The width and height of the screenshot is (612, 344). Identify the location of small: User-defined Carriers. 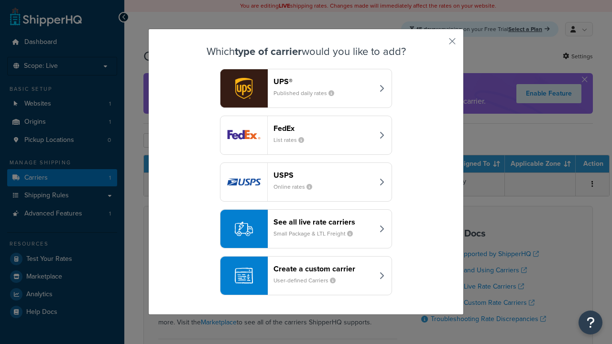
(308, 281).